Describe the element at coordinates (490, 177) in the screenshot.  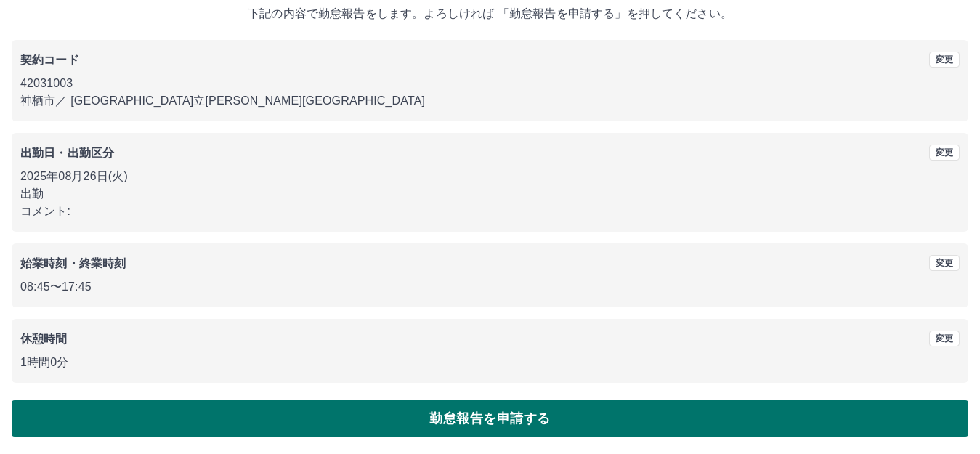
I see `p: 2025年08月26日(火)` at that location.